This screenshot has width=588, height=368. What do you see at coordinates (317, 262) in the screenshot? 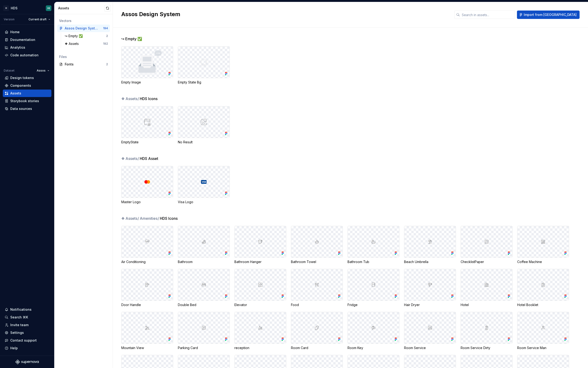
I see `div: Bathroom Towel` at bounding box center [317, 262].